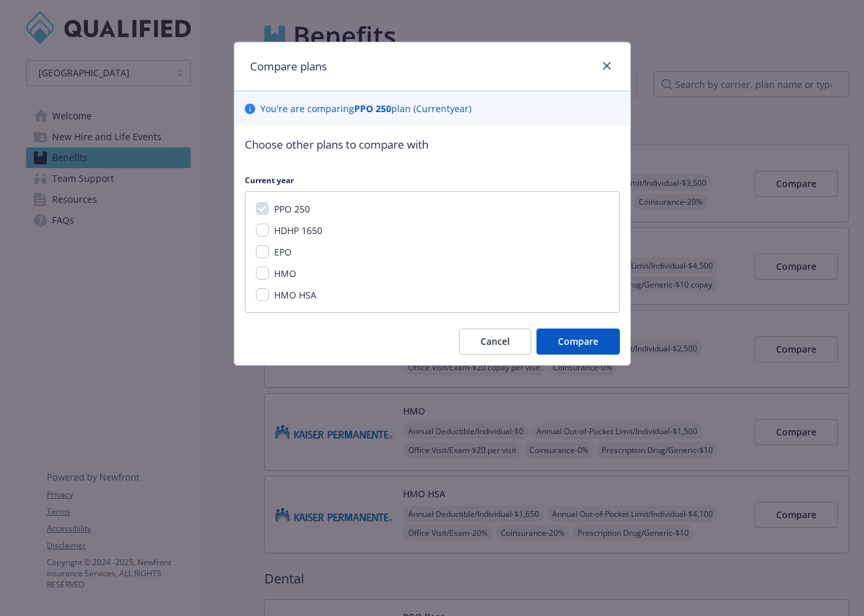 The width and height of the screenshot is (864, 616). Describe the element at coordinates (372, 108) in the screenshot. I see `b: PPO 250` at that location.